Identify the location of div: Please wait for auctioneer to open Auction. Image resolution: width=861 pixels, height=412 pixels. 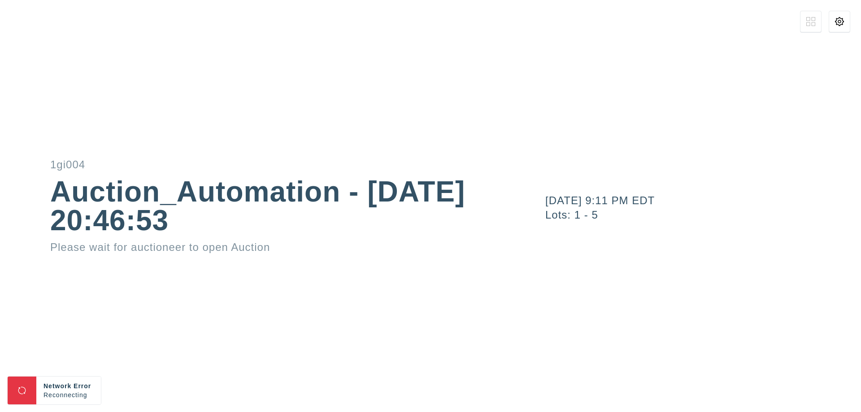
(258, 247).